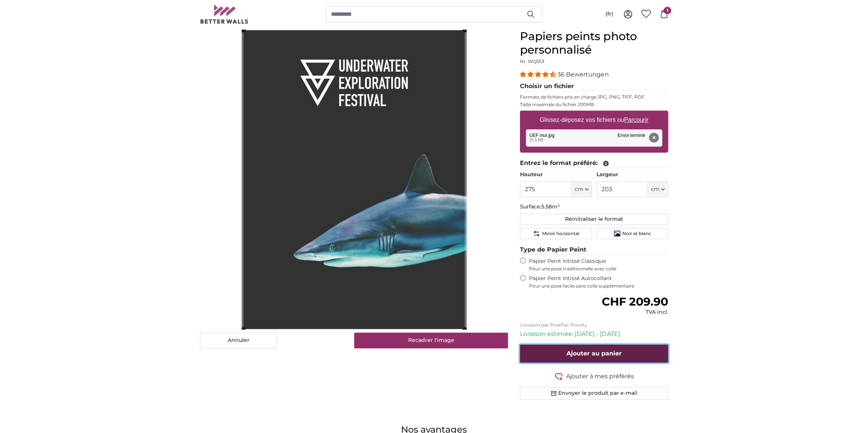 The width and height of the screenshot is (868, 433). Describe the element at coordinates (594, 43) in the screenshot. I see `h1: Papiers peints photo personnalisé` at that location.